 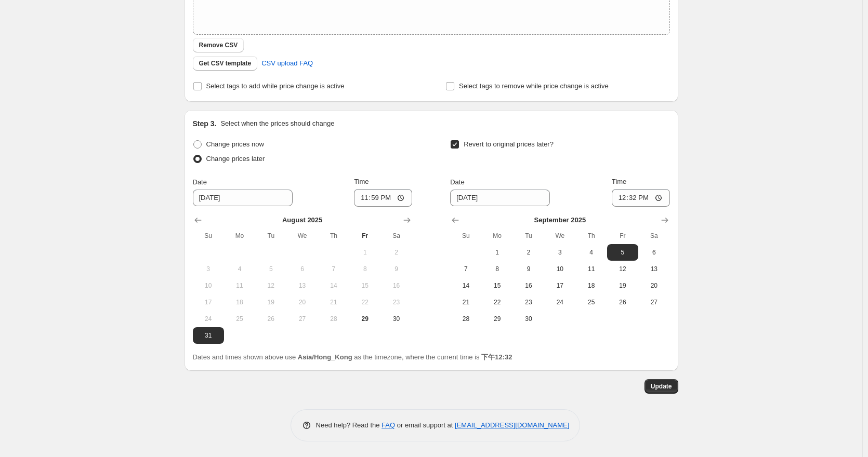 I want to click on button: Tuesday August 12 2025, so click(x=271, y=286).